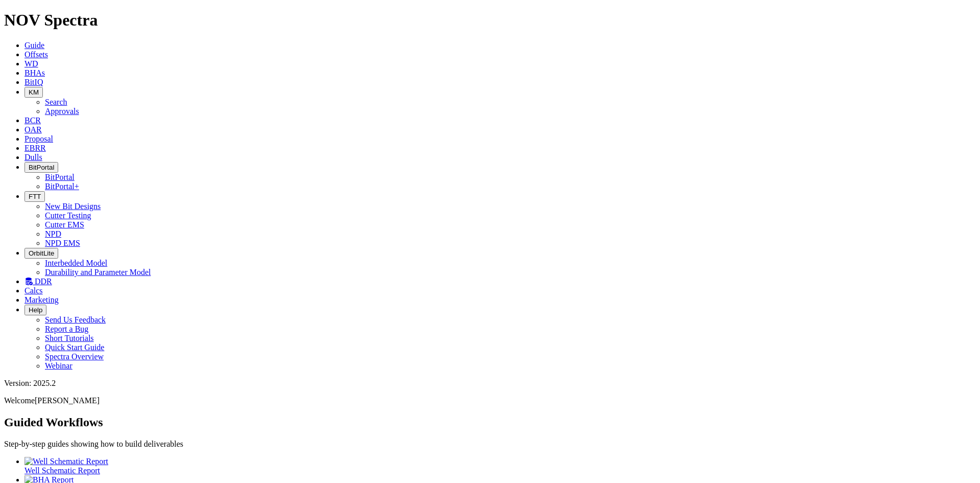 The width and height of the screenshot is (980, 483). Describe the element at coordinates (34, 92) in the screenshot. I see `button: KM` at that location.